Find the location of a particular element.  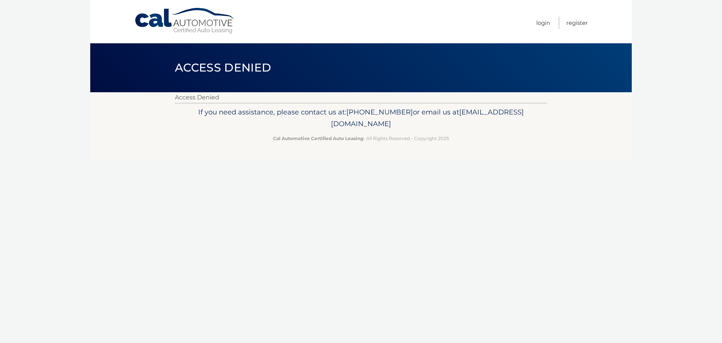

a: Login is located at coordinates (543, 23).